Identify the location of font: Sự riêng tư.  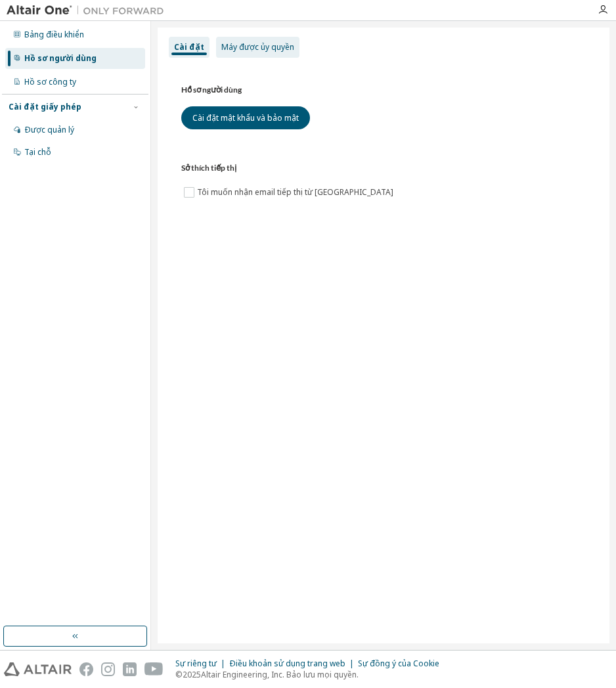
(195, 663).